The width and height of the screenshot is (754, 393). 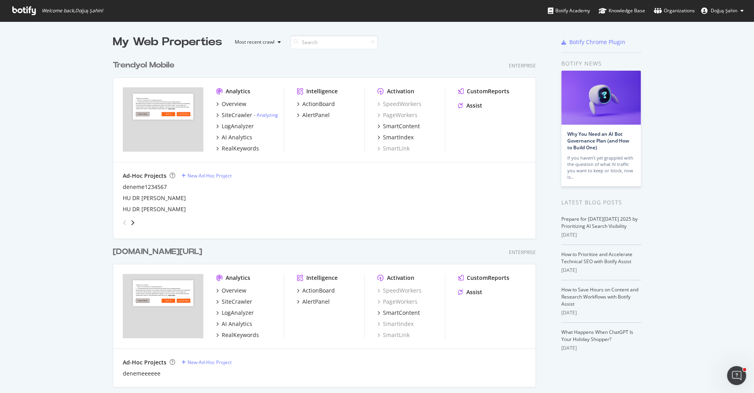 I want to click on img: trendyol.com/ro, so click(x=163, y=306).